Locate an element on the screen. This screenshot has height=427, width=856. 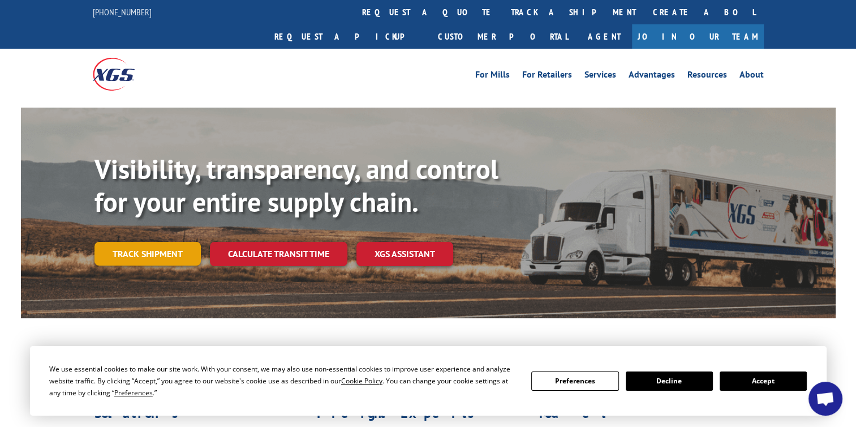
a: For Mills is located at coordinates (492, 76).